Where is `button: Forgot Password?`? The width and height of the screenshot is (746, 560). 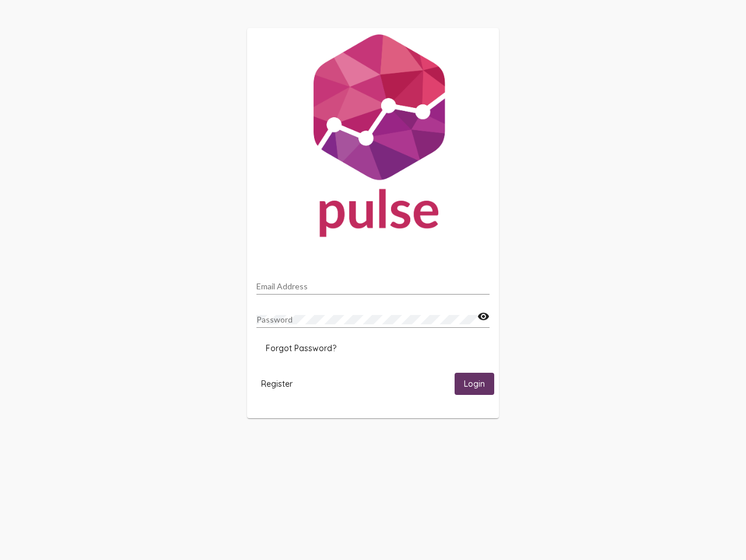 button: Forgot Password? is located at coordinates (301, 348).